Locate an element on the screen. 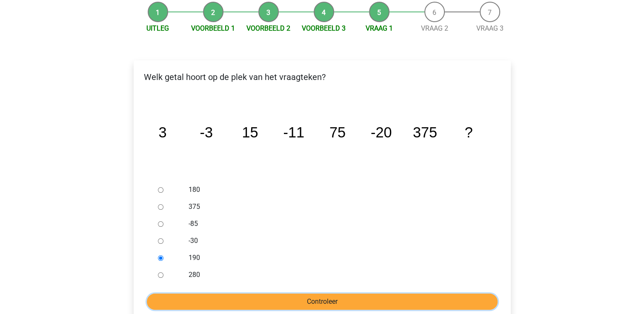 This screenshot has width=644, height=314. a: Vraag 2 is located at coordinates (435, 28).